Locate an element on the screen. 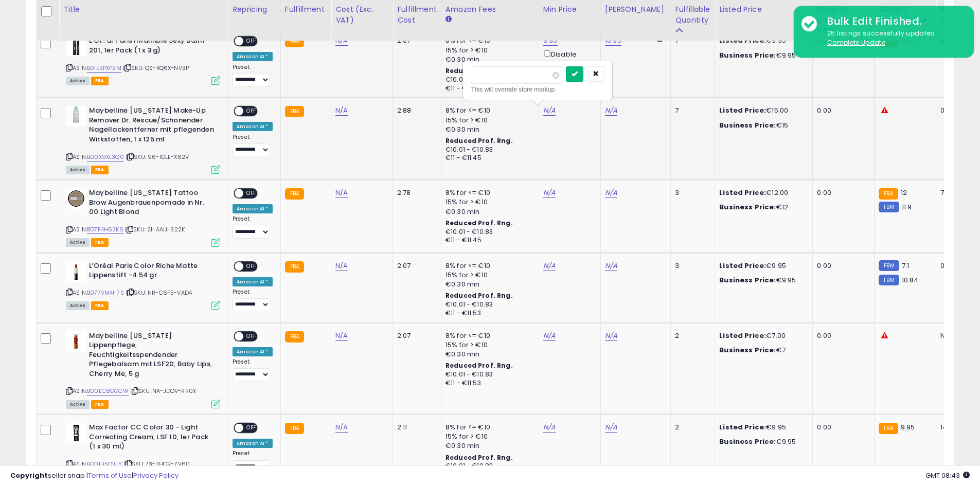  strong: Copyright is located at coordinates (29, 476).